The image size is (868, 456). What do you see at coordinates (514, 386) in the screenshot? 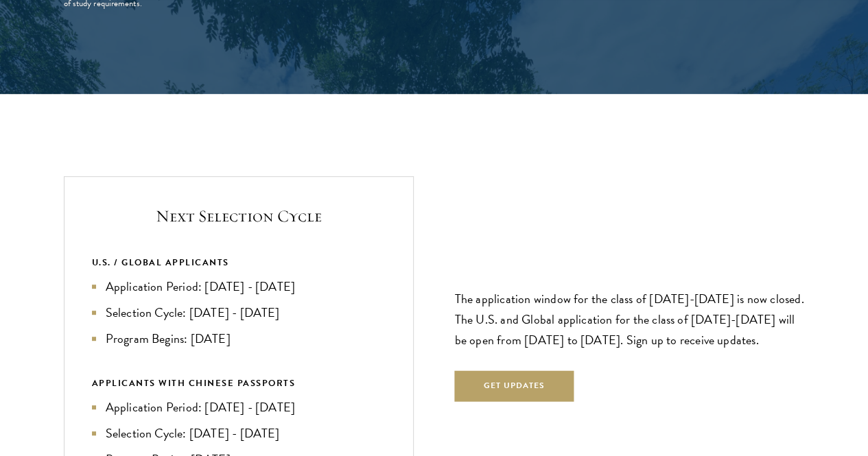
I see `button: Get Updates` at bounding box center [514, 386].